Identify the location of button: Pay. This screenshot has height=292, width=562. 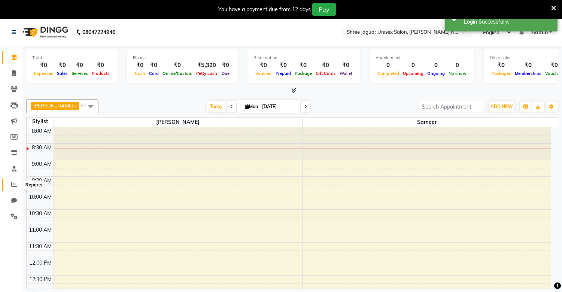
(324, 9).